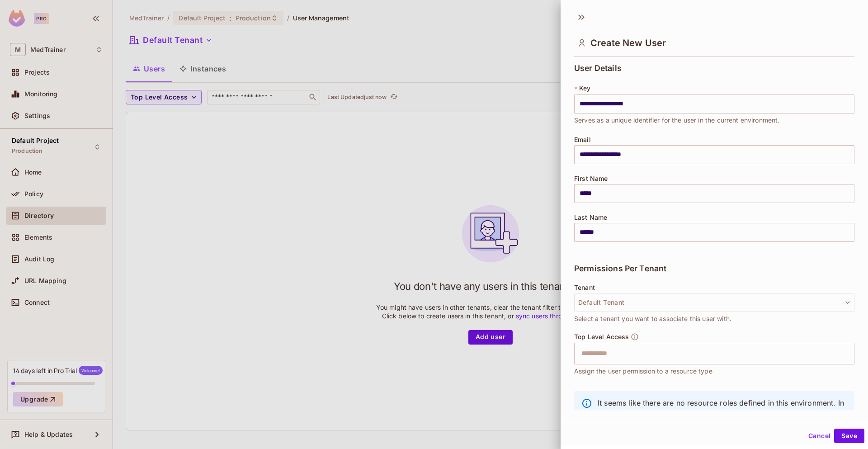  I want to click on span: Top Level Access, so click(601, 337).